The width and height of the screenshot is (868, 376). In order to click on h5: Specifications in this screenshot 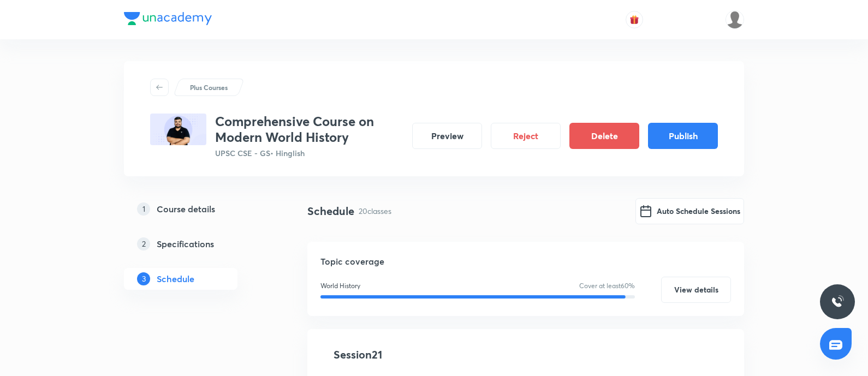, I will do `click(185, 244)`.